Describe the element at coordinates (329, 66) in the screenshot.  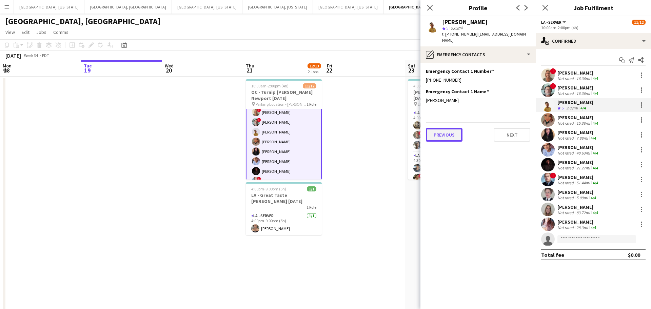
I see `span: Fri` at that location.